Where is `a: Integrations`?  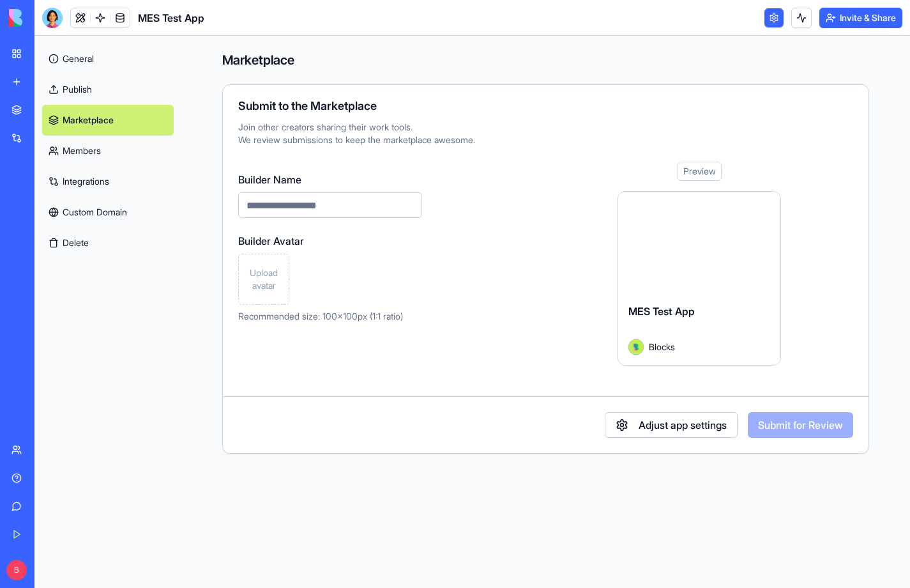 a: Integrations is located at coordinates (108, 182).